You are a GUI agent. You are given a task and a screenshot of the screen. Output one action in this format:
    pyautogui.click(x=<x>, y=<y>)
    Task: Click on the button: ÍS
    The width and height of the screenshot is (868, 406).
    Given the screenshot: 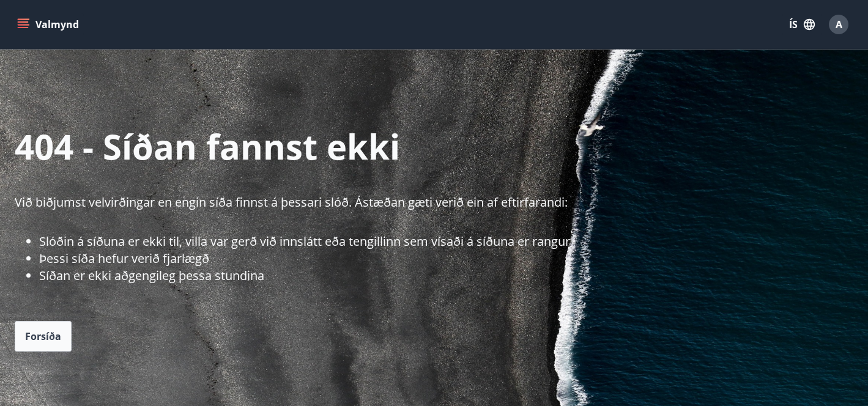 What is the action you would take?
    pyautogui.click(x=802, y=25)
    